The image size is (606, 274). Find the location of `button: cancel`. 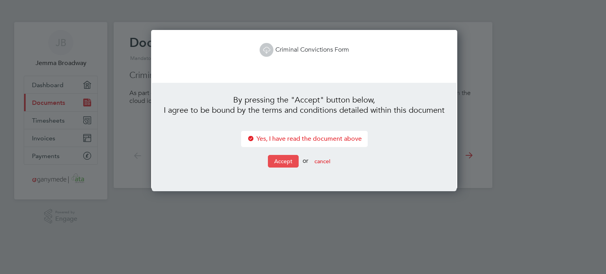

button: cancel is located at coordinates (322, 161).